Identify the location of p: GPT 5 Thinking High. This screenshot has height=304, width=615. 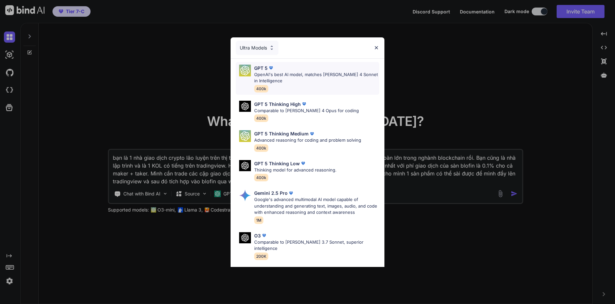
(278, 104).